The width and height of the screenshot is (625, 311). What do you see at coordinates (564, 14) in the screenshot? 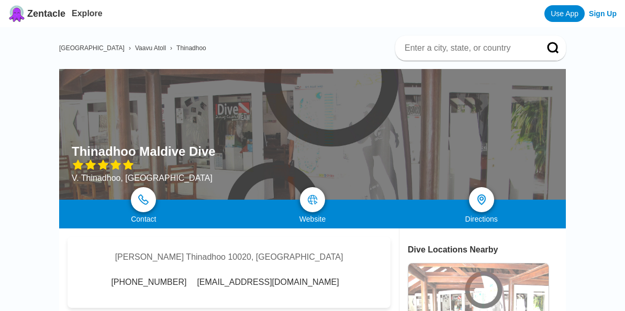
I see `a: Use App` at bounding box center [564, 14].